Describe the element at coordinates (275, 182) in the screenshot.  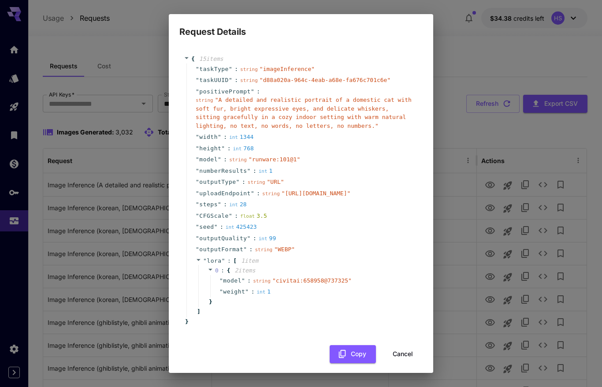
I see `span: " URL "` at that location.